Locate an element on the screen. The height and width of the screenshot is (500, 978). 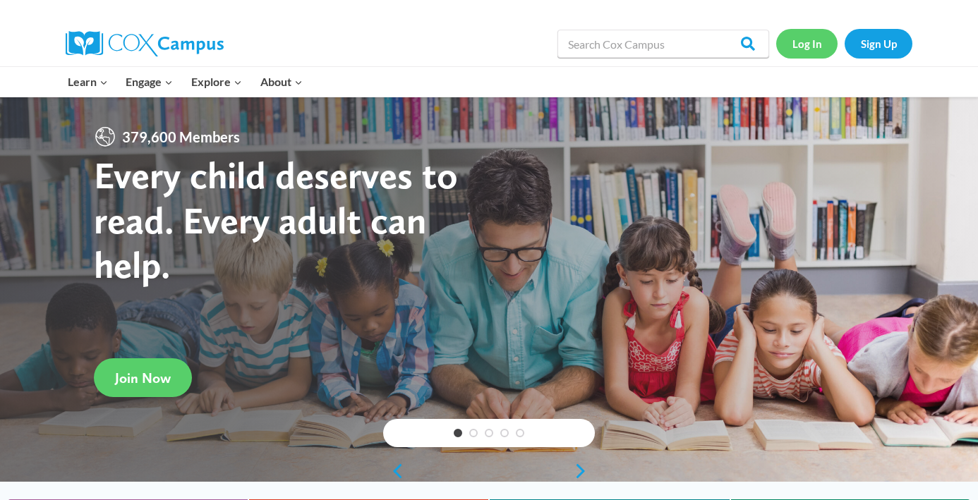
nav: Secondary Navigation is located at coordinates (844, 43).